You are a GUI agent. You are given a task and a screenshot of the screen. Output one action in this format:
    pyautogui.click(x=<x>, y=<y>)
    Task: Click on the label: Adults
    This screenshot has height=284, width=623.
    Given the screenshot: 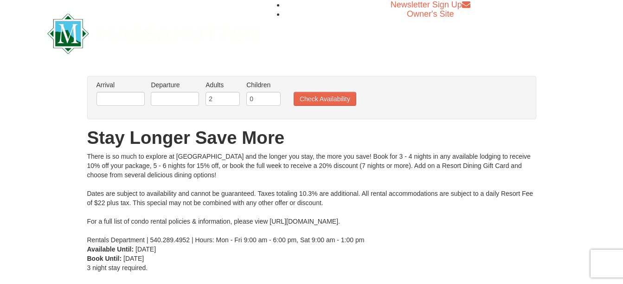 What is the action you would take?
    pyautogui.click(x=223, y=85)
    